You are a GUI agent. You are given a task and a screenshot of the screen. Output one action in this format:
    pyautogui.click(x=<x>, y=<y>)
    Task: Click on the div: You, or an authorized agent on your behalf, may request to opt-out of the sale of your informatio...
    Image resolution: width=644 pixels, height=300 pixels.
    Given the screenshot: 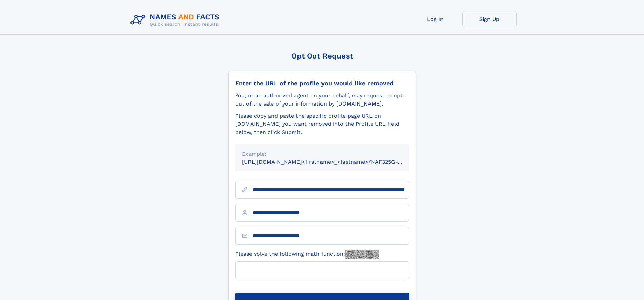 What is the action you would take?
    pyautogui.click(x=322, y=100)
    